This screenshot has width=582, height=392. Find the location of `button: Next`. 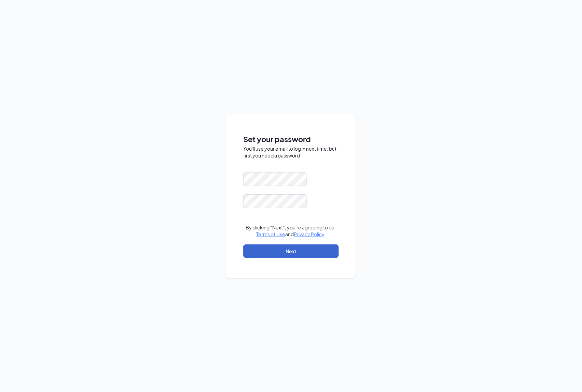

button: Next is located at coordinates (291, 251).